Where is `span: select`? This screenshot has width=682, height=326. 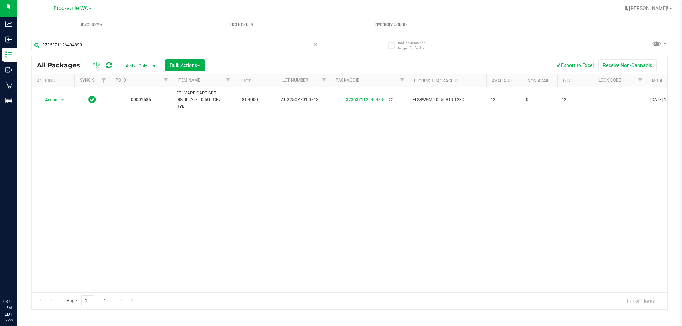 span: select is located at coordinates (62, 100).